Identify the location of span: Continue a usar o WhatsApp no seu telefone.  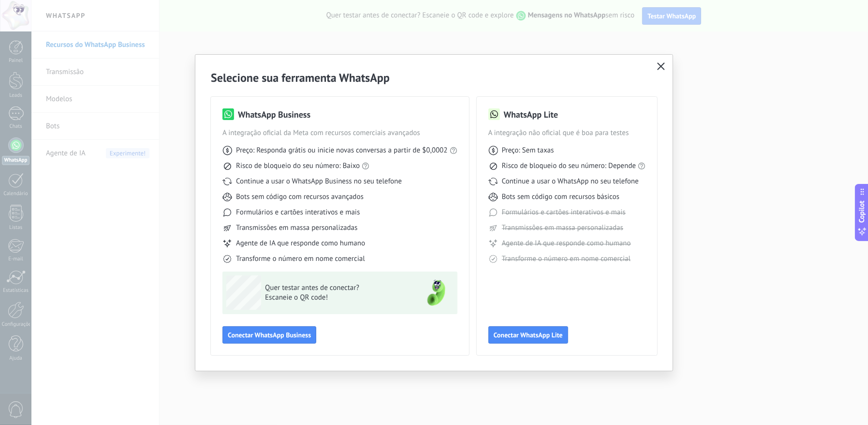
(570, 181).